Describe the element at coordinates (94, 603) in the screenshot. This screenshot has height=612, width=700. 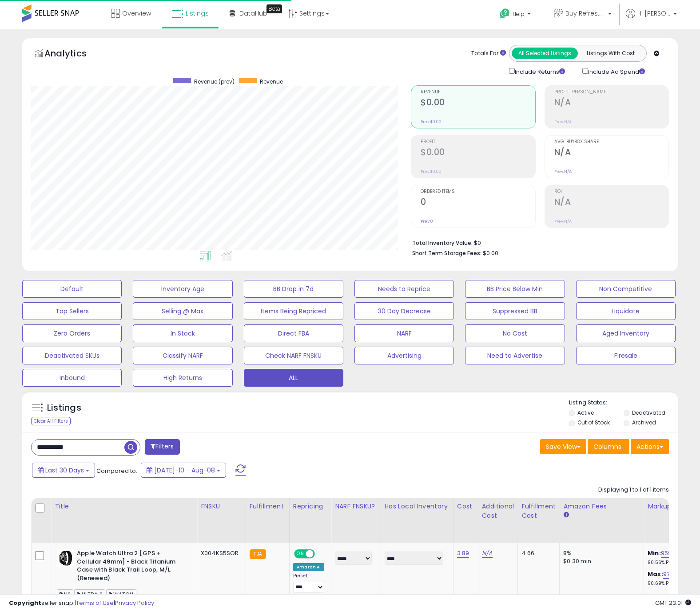
I see `a: Terms of Use` at that location.